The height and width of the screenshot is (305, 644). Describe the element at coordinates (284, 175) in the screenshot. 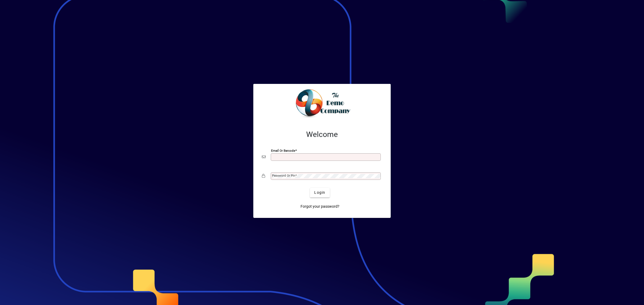

I see `mat-label: Password or Pin` at that location.